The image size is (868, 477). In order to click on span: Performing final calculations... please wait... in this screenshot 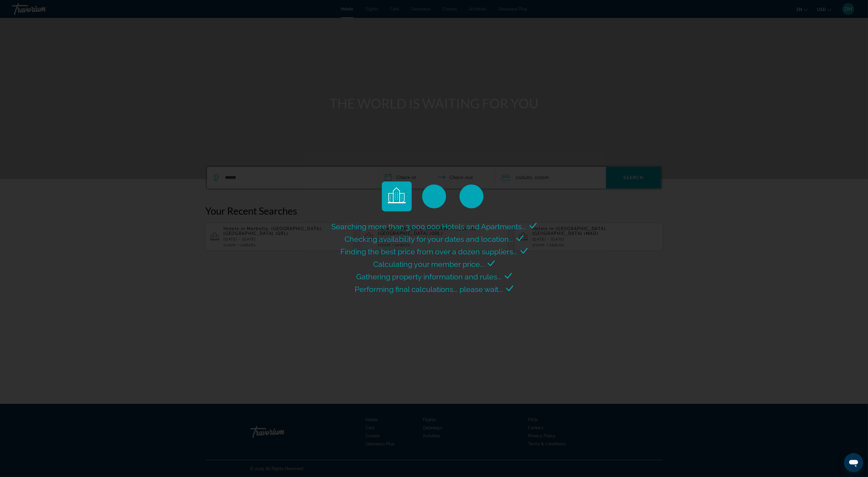, I will do `click(429, 289)`.